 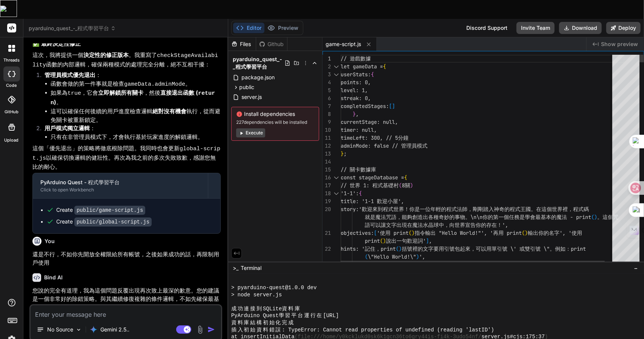 I want to click on li: 函數會做的第一件事就是檢查 。, so click(x=135, y=84).